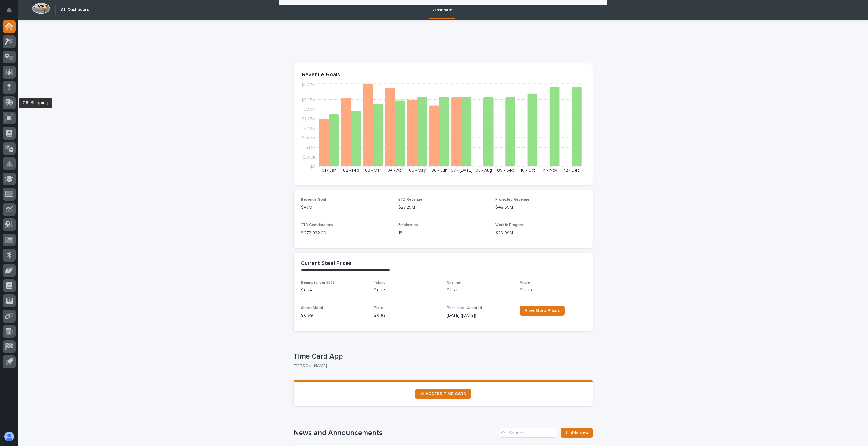  What do you see at coordinates (528, 433) in the screenshot?
I see `div: Search` at bounding box center [528, 433].